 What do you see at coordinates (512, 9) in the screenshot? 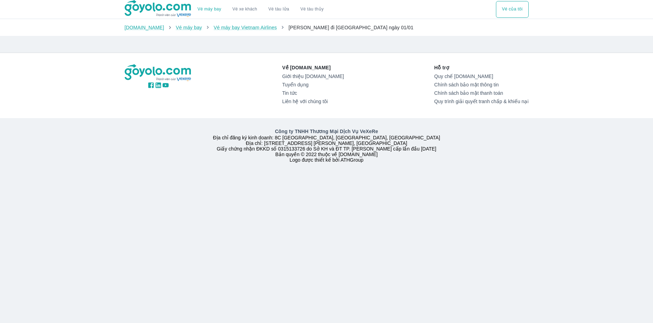
I see `button: Vé của tôi` at bounding box center [512, 9].